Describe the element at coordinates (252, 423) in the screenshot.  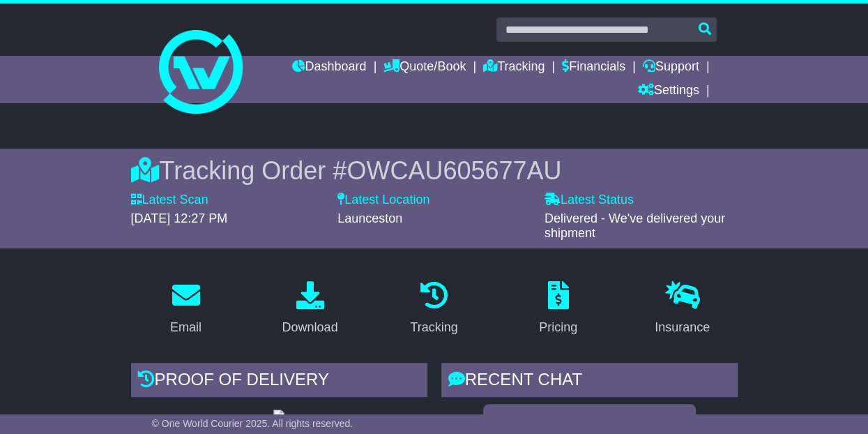
I see `span: © One World Courier 2025. All rights reserved.` at that location.